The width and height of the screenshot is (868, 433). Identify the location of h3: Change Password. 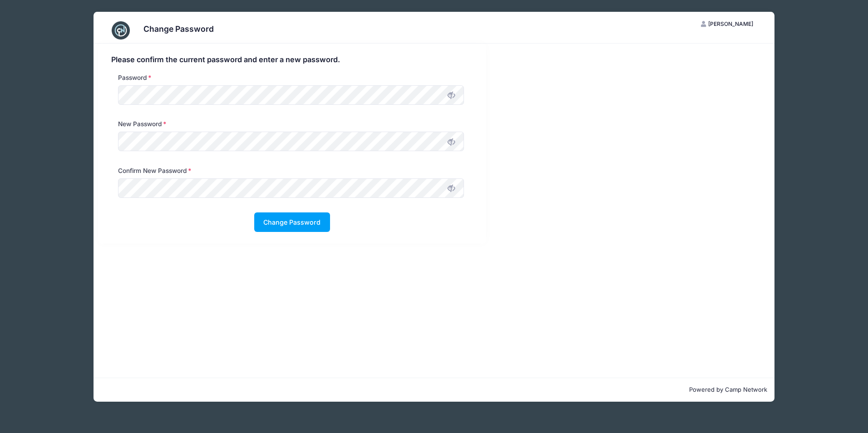
(179, 29).